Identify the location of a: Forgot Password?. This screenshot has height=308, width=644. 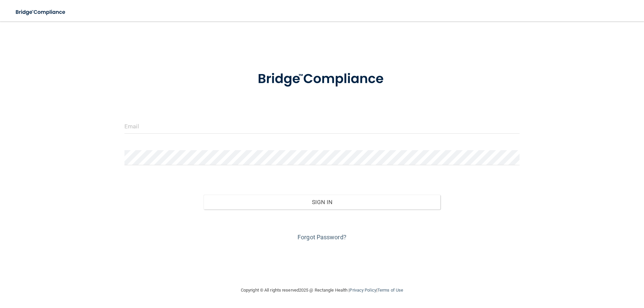
(322, 237).